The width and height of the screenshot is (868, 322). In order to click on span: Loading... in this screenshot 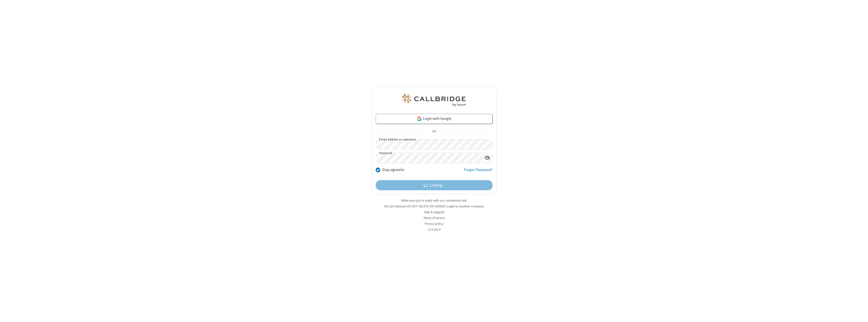, I will do `click(436, 185)`.